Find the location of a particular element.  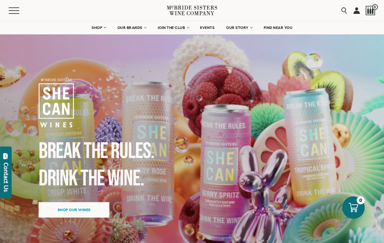

a: OUR STORY is located at coordinates (239, 28).